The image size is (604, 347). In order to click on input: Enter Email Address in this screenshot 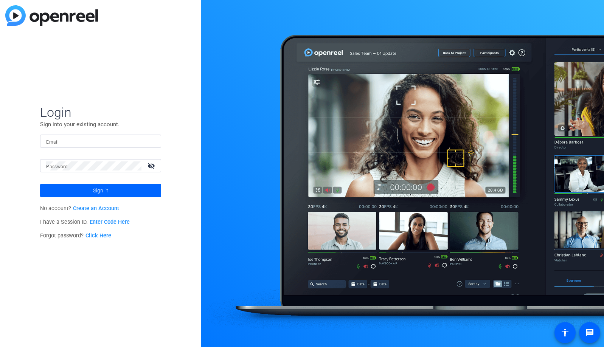, I will do `click(101, 141)`.